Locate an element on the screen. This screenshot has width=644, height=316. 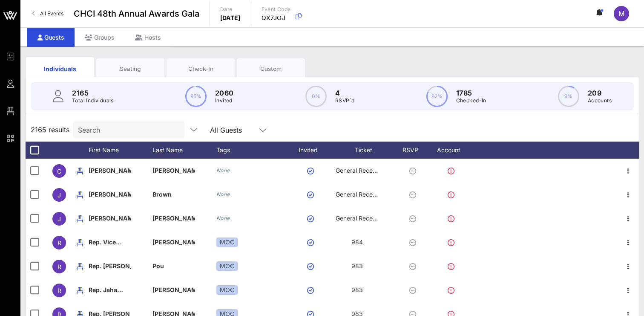
p: 209 is located at coordinates (600, 93).